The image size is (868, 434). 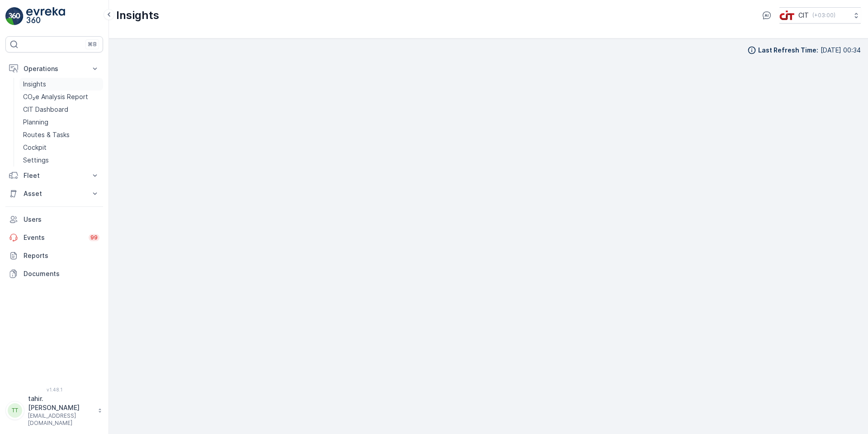 What do you see at coordinates (54, 176) in the screenshot?
I see `p: Fleet` at bounding box center [54, 176].